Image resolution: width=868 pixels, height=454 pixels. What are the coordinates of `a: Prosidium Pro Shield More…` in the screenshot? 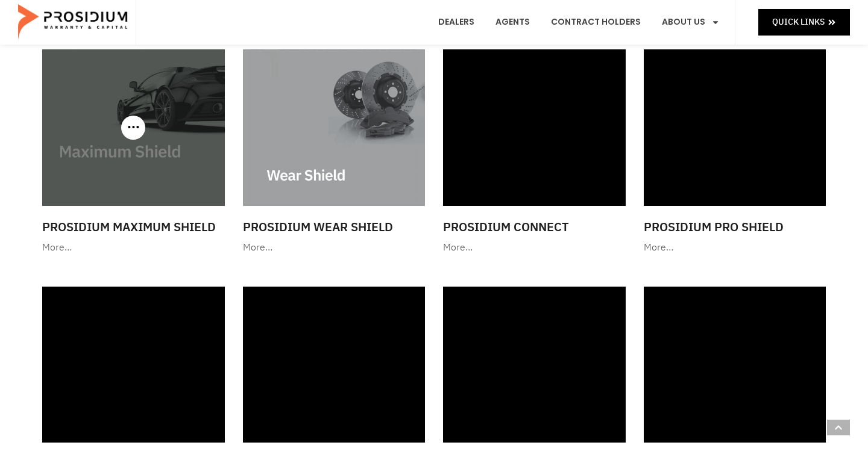 It's located at (735, 152).